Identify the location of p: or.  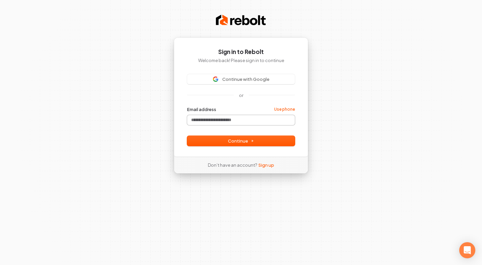
(241, 95).